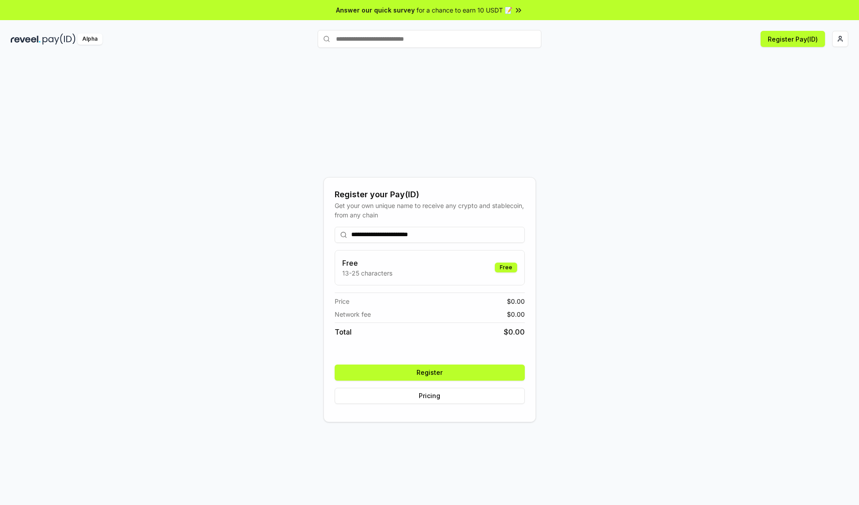 The image size is (859, 505). What do you see at coordinates (430, 195) in the screenshot?
I see `div: Register your Pay(ID)` at bounding box center [430, 195].